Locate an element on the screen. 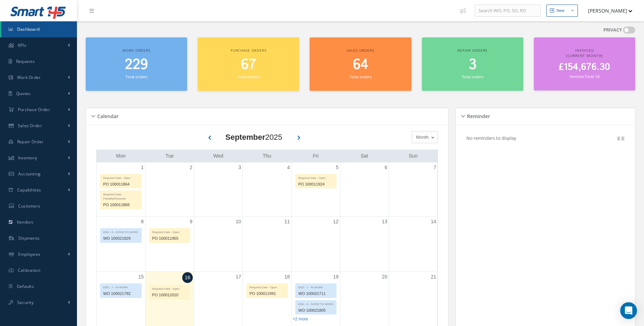 The width and height of the screenshot is (644, 326). td: September 3, 2025 is located at coordinates (218, 190).